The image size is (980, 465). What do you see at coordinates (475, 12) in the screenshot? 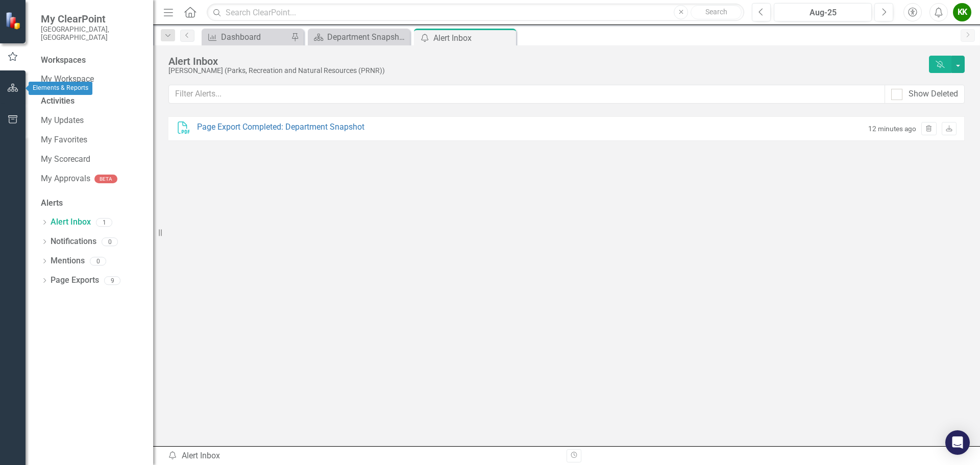
I see `input: Search ClearPoint...` at bounding box center [475, 12].